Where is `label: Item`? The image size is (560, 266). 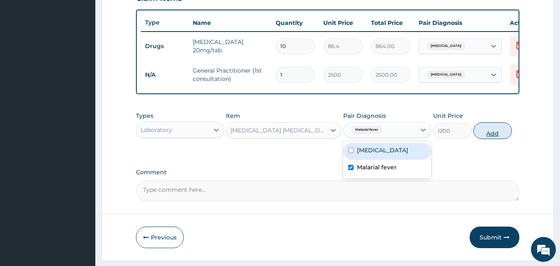
label: Item is located at coordinates (233, 116).